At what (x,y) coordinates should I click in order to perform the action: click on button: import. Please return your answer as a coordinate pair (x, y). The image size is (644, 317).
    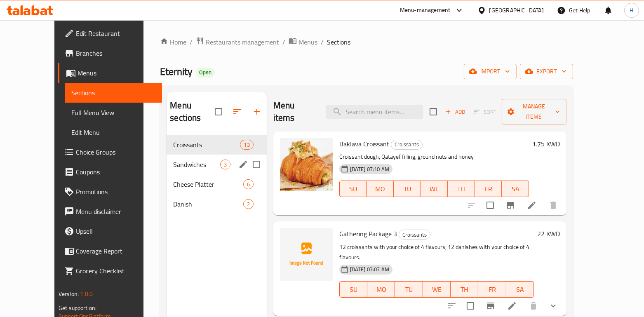
    Looking at the image, I should click on (491, 71).